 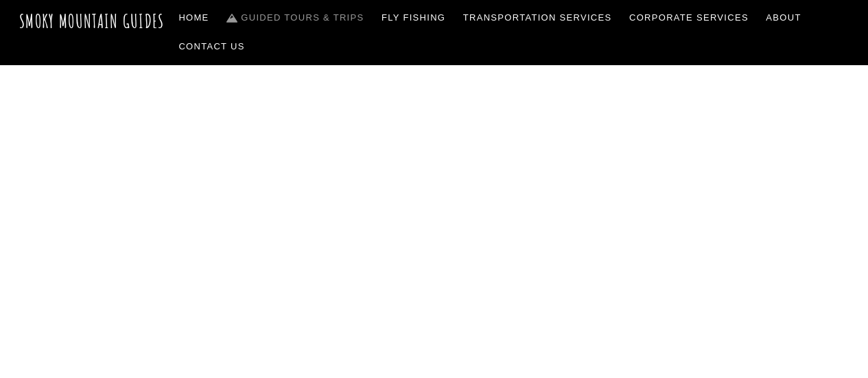 What do you see at coordinates (91, 20) in the screenshot?
I see `a: Smoky Mountain Guides` at bounding box center [91, 20].